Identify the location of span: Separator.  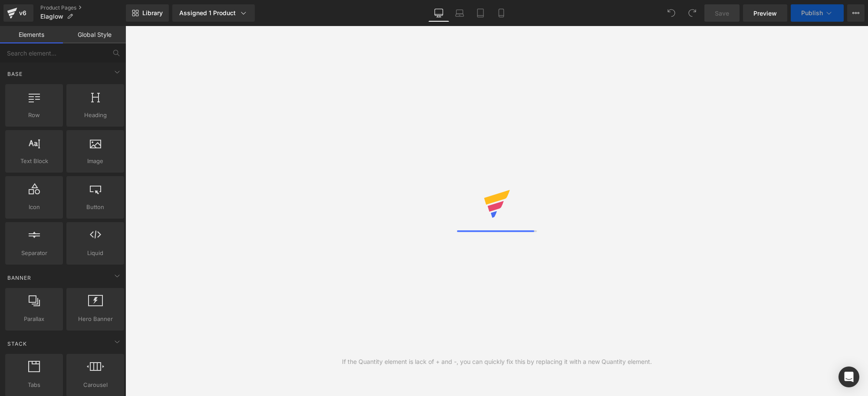
(34, 253).